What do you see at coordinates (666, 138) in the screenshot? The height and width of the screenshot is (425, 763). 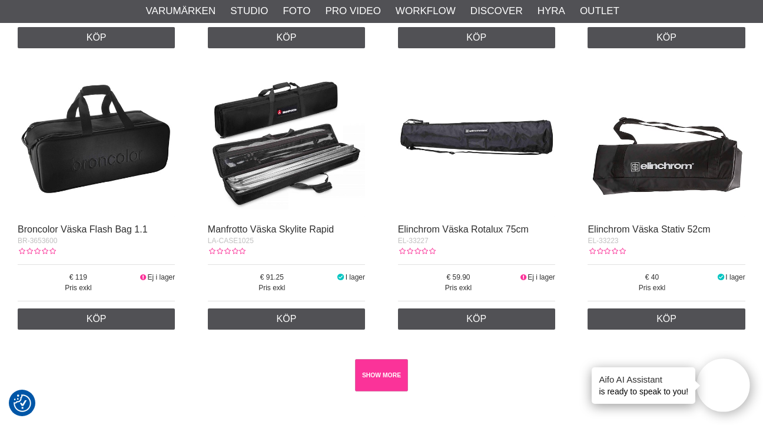 I see `img: Elinchrom Väska Stativ 52cm` at bounding box center [666, 138].